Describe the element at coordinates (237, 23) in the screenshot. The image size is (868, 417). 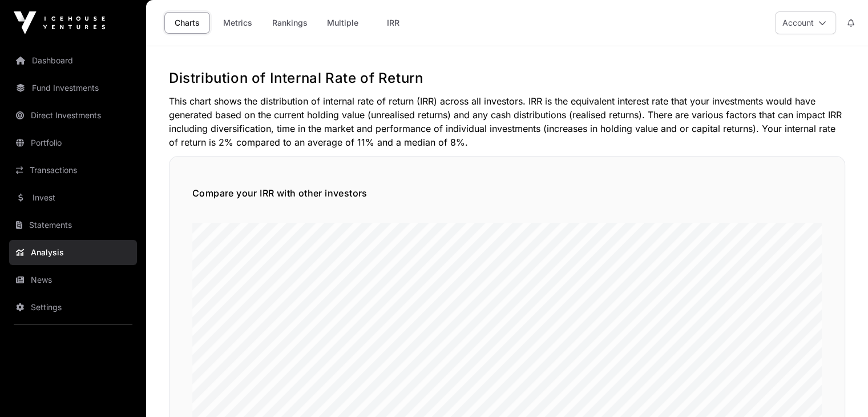
I see `a: Metrics` at that location.